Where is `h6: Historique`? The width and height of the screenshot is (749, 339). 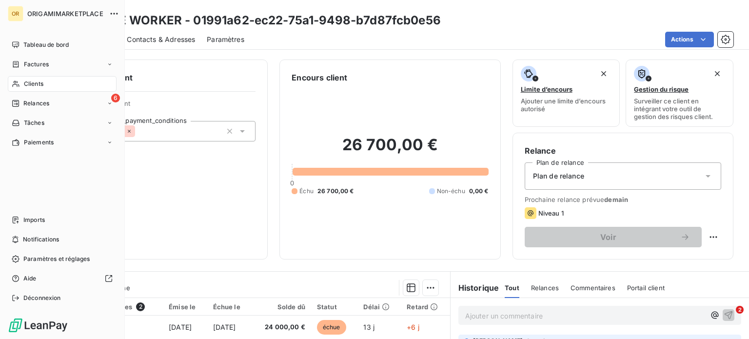
h6: Historique is located at coordinates (475, 288).